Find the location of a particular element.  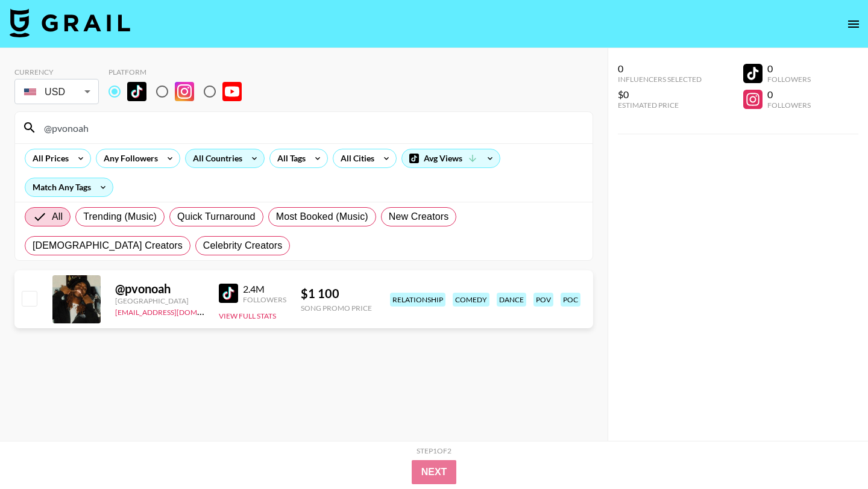

span: Trending (Music) is located at coordinates (120, 217).